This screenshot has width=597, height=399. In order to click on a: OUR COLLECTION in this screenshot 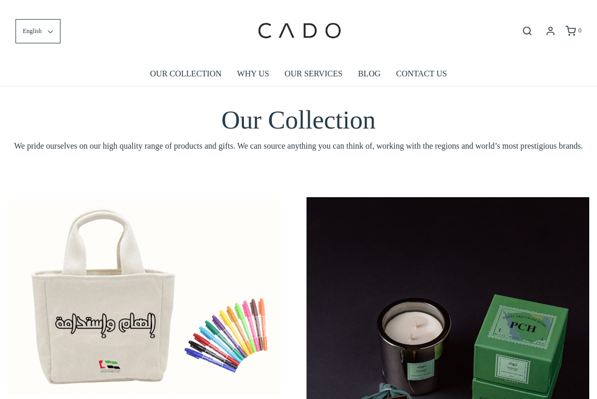, I will do `click(185, 74)`.